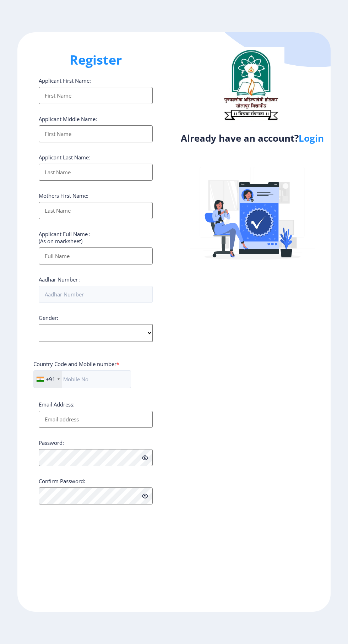 This screenshot has height=644, width=348. Describe the element at coordinates (51, 443) in the screenshot. I see `label: Password:` at that location.